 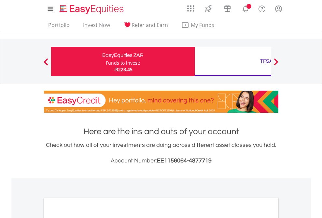 What do you see at coordinates (191, 8) in the screenshot?
I see `img: grid-menu-icon.svg` at bounding box center [191, 8].